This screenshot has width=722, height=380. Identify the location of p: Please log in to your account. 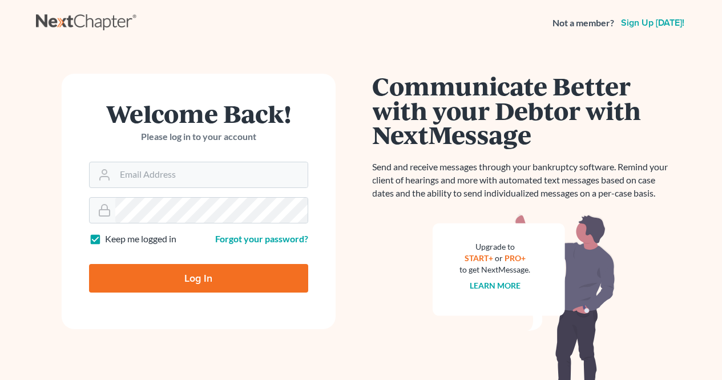
(199, 136).